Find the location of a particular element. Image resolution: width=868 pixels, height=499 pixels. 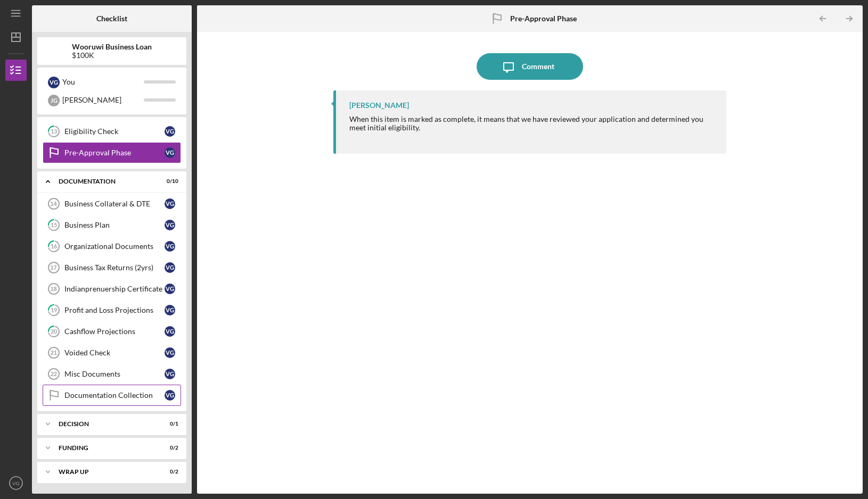

tspan: 13 is located at coordinates (53, 131).